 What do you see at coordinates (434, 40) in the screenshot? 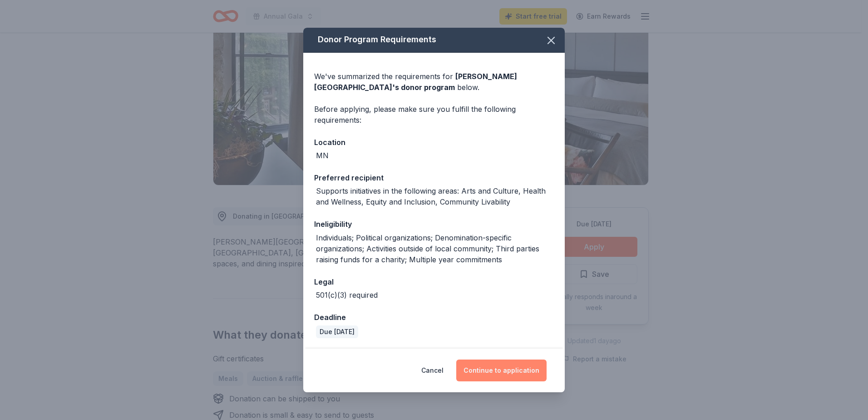
I see `div: Donor Program Requirements` at bounding box center [434, 40].